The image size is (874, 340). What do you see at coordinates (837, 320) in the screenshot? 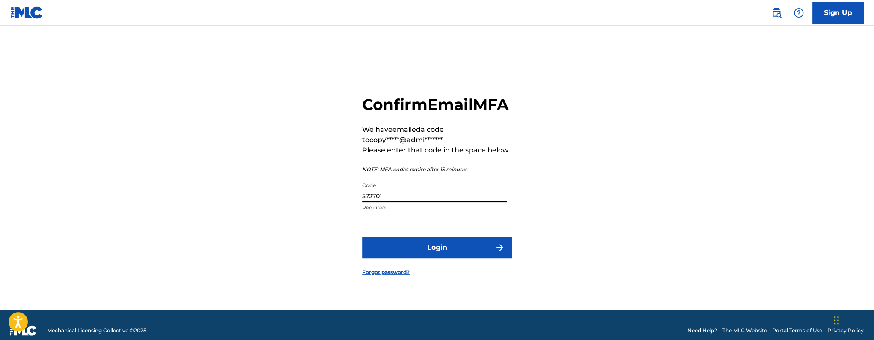
I see `div: Drag` at bounding box center [837, 320].